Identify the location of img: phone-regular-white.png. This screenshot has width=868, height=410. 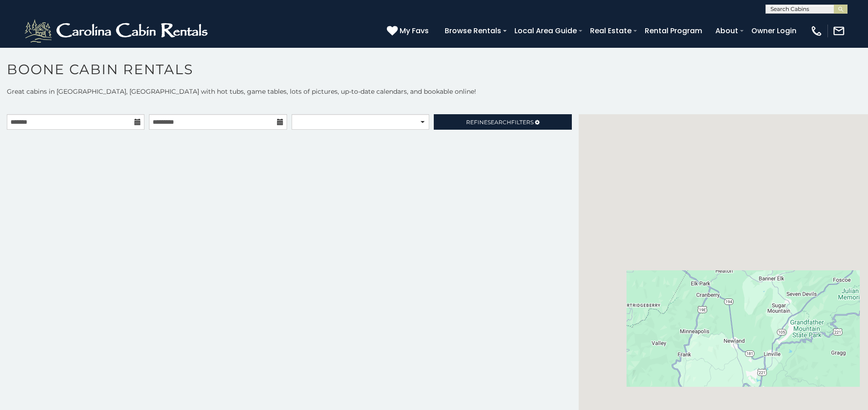
(816, 31).